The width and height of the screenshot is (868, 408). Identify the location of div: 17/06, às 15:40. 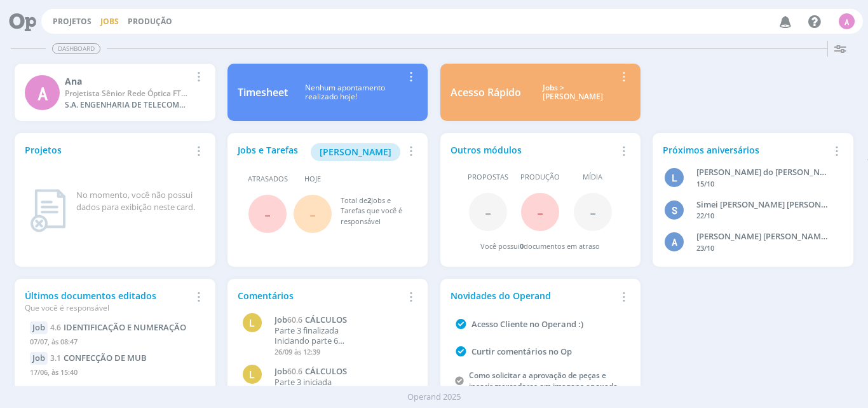
(114, 373).